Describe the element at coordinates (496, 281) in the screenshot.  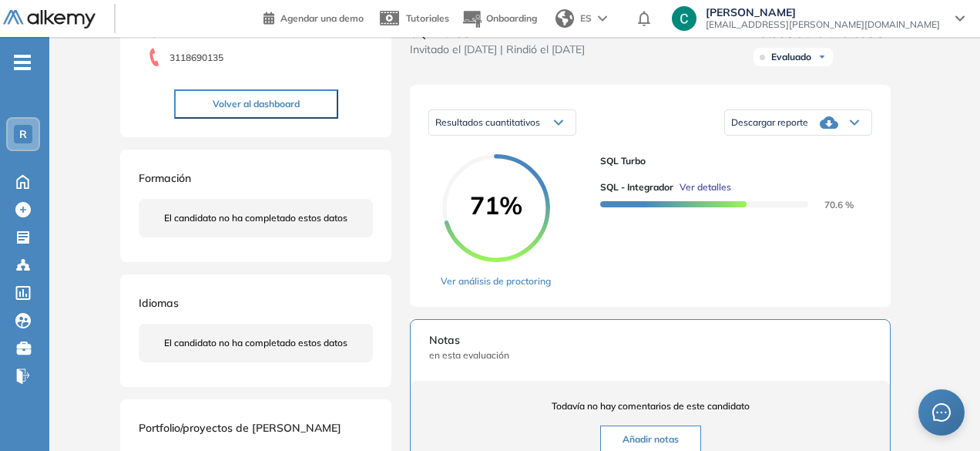
I see `a: Ver análisis de proctoring` at that location.